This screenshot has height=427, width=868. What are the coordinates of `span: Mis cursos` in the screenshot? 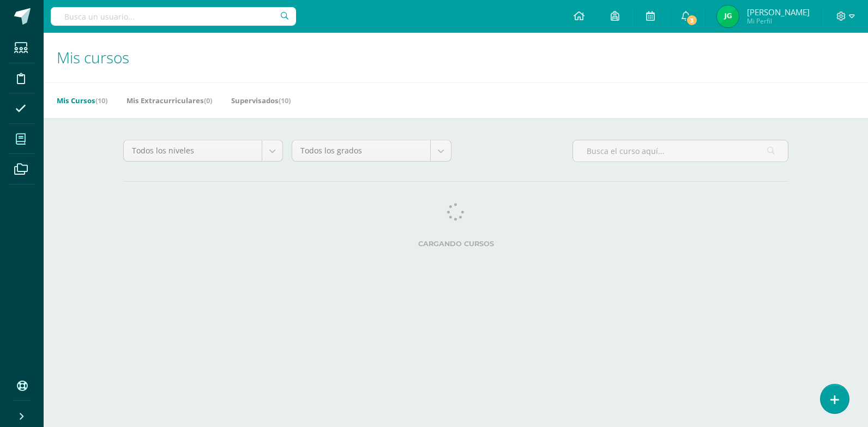 It's located at (93, 57).